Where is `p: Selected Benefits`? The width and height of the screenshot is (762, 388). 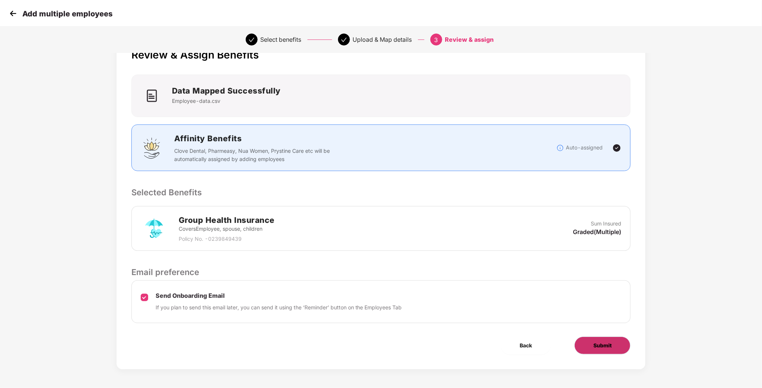 p: Selected Benefits is located at coordinates (381, 192).